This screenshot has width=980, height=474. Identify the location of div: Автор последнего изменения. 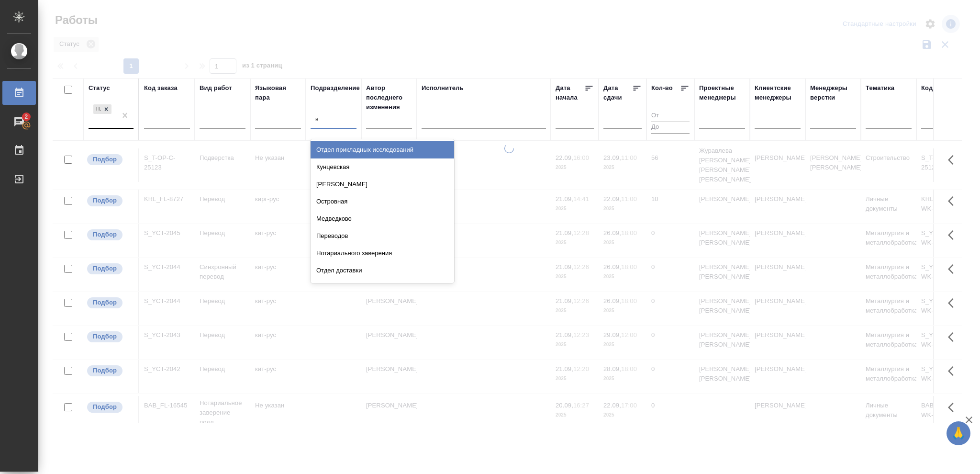
(389, 97).